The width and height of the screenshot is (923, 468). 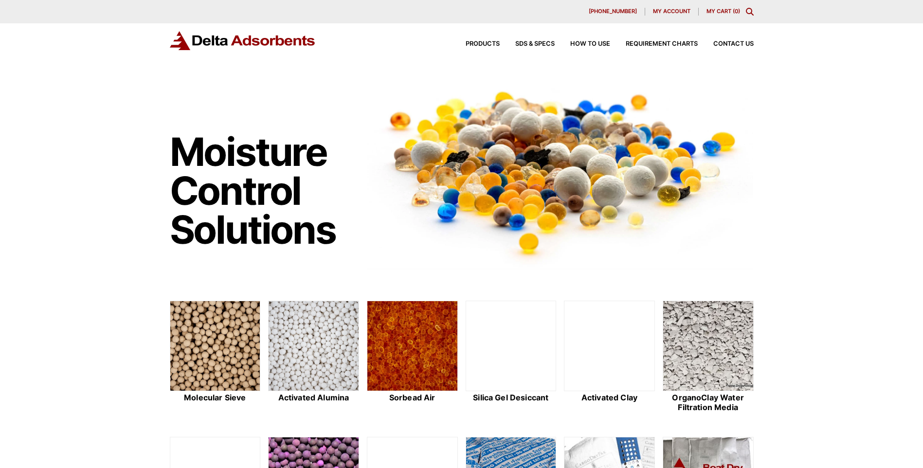 What do you see at coordinates (412, 357) in the screenshot?
I see `a: Sorbead Air` at bounding box center [412, 357].